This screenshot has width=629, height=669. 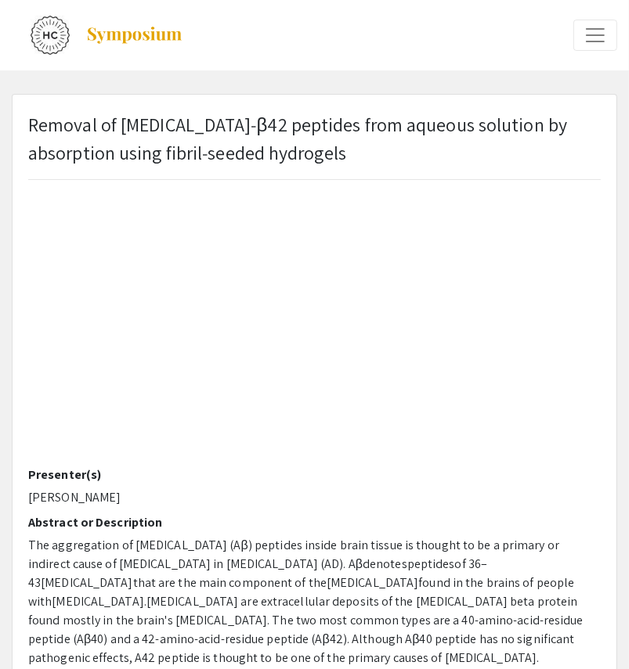 What do you see at coordinates (595, 35) in the screenshot?
I see `button: Expand or Collapse Menu` at bounding box center [595, 35].